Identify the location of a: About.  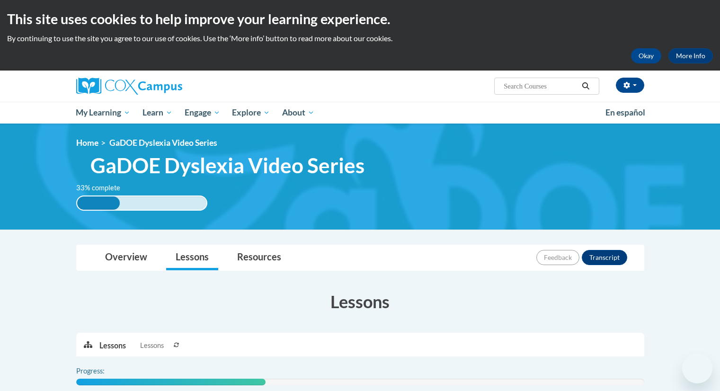
(298, 113).